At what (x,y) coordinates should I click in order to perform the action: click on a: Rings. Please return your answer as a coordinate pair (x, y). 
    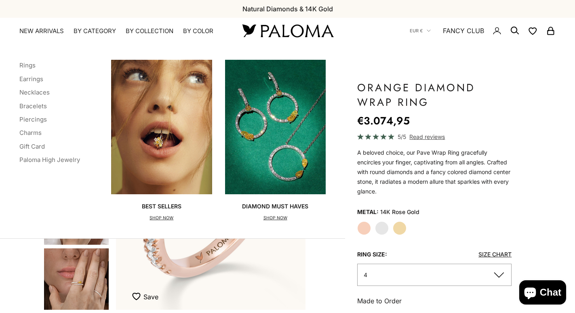
    Looking at the image, I should click on (27, 65).